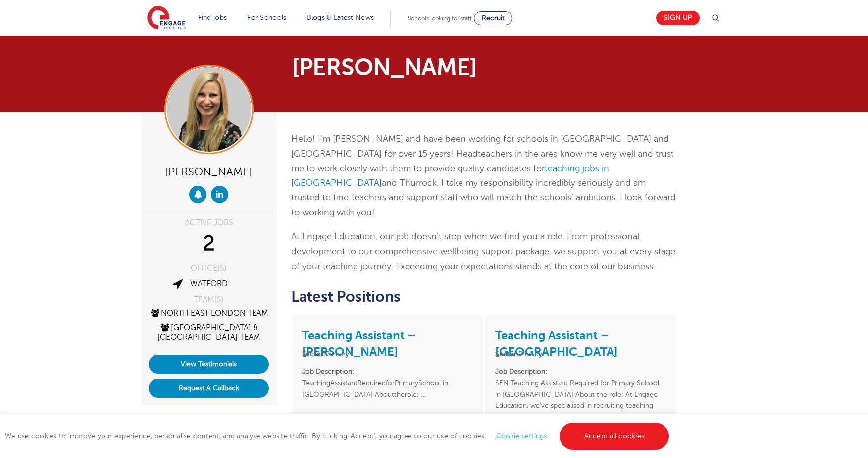 This screenshot has height=458, width=868. What do you see at coordinates (166, 19) in the screenshot?
I see `img: Engage Education` at bounding box center [166, 19].